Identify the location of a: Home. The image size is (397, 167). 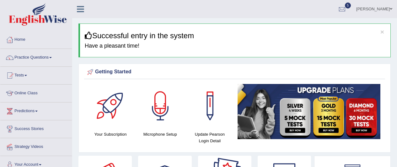
(36, 39).